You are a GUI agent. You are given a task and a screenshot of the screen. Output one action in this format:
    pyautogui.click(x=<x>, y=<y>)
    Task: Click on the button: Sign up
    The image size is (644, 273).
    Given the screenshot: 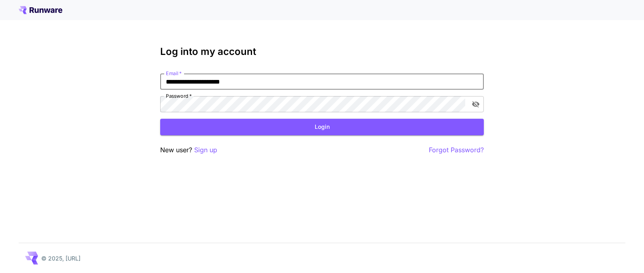 What is the action you would take?
    pyautogui.click(x=205, y=150)
    